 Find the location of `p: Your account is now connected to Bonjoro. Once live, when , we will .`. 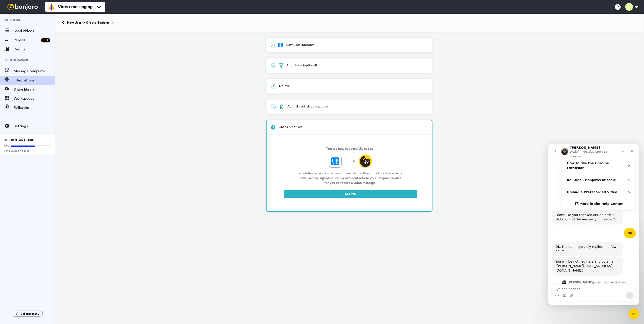

p: Your account is now connected to Bonjoro. Once live, when , we will . is located at coordinates (350, 178).